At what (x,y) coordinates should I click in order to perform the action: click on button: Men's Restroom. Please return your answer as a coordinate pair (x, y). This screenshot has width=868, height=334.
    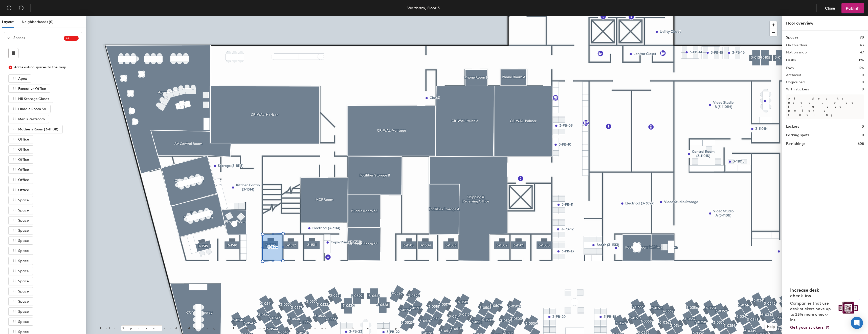
    Looking at the image, I should click on (29, 119).